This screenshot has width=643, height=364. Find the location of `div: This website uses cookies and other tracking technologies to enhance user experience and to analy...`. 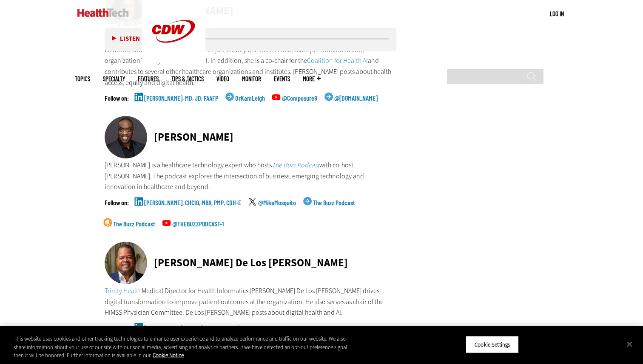

div: This website uses cookies and other tracking technologies to enhance user experience and to analy... is located at coordinates (184, 347).